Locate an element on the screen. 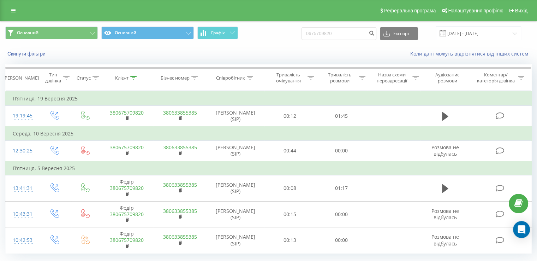 The width and height of the screenshot is (537, 261). td: 00:08 is located at coordinates (290, 188).